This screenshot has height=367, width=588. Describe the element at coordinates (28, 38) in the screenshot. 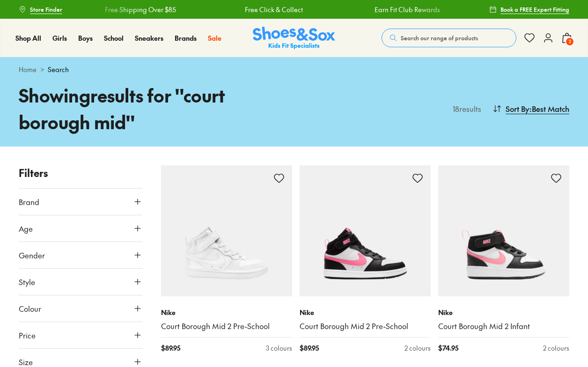

I see `a: Shop All` at that location.